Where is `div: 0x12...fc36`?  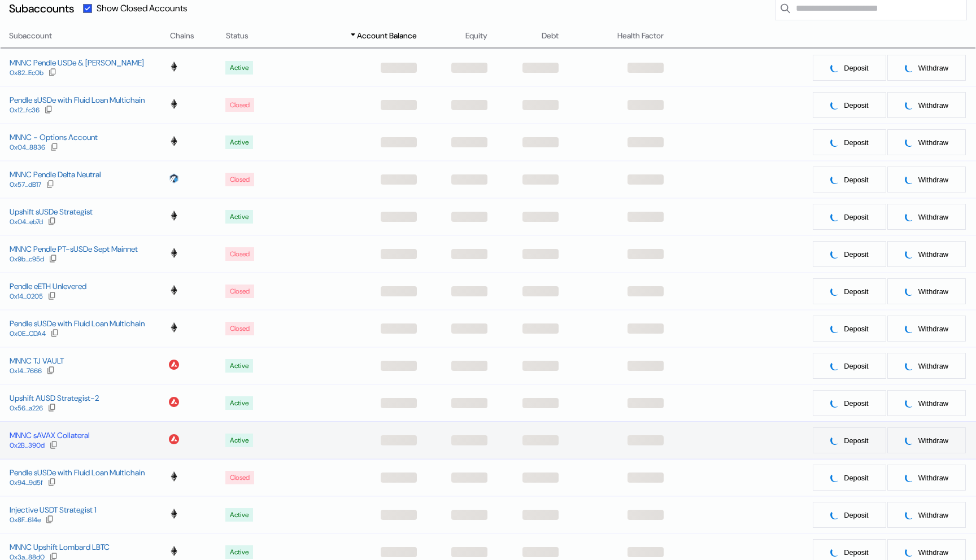
div: 0x12...fc36 is located at coordinates (24, 110).